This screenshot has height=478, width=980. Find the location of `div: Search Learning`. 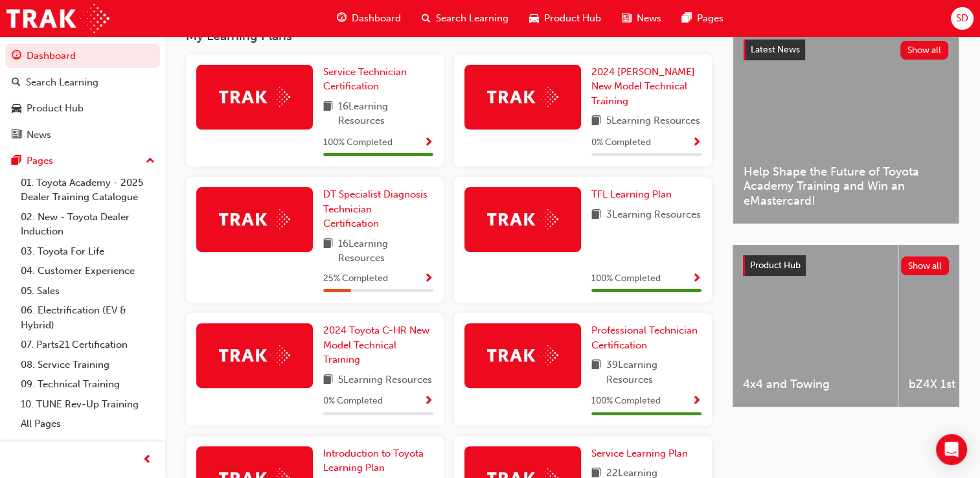

div: Search Learning is located at coordinates (62, 83).